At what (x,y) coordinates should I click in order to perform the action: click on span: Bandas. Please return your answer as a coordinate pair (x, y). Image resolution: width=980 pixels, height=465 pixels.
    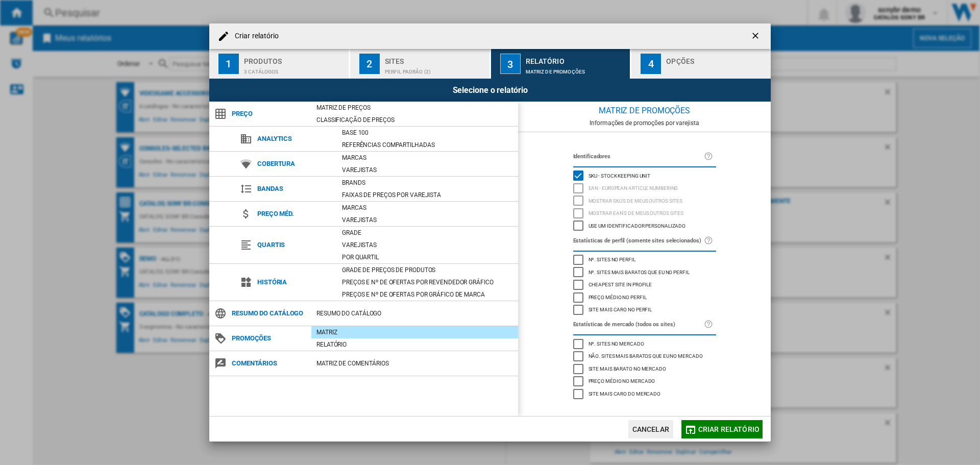
    Looking at the image, I should click on (294, 189).